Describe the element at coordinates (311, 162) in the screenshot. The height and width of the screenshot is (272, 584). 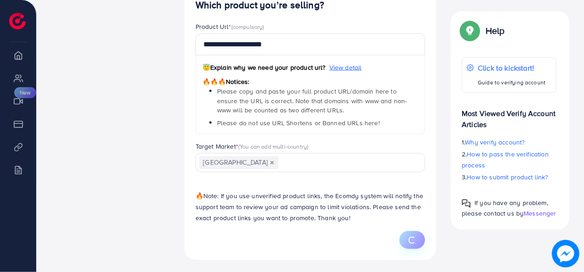
I see `div: Search for option` at that location.